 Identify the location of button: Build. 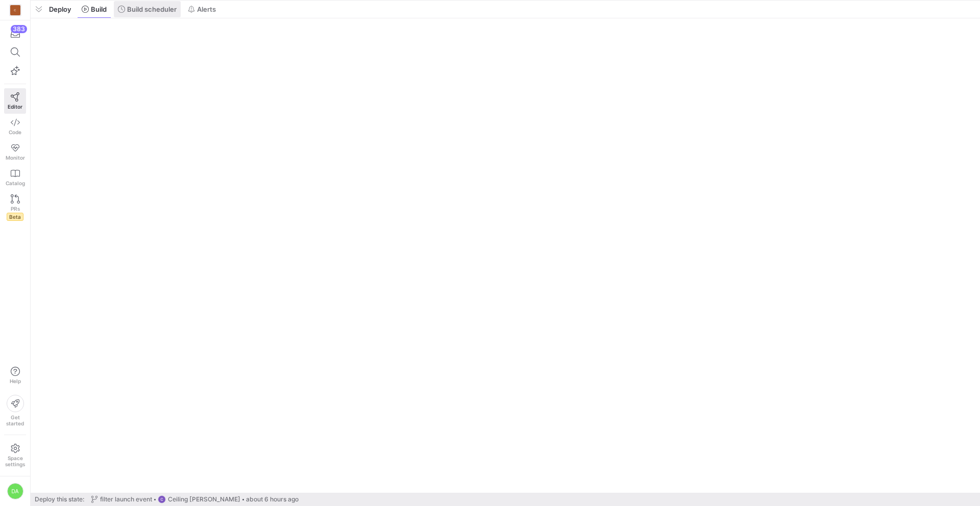
(94, 9).